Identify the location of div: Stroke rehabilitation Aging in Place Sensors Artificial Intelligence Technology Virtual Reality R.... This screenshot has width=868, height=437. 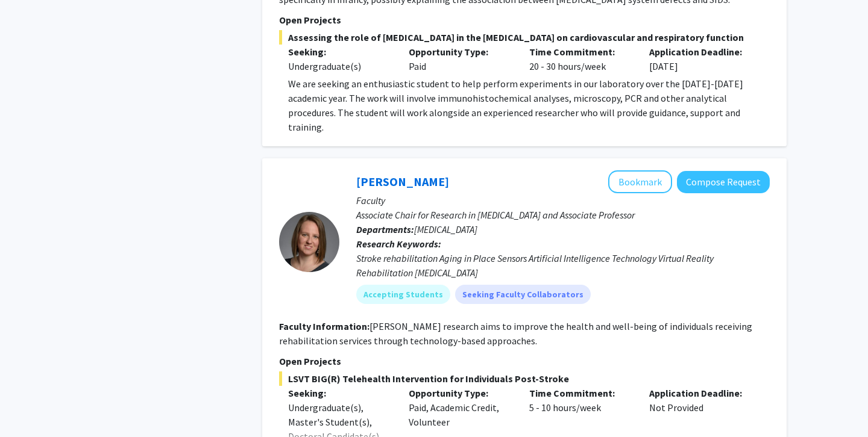
(563, 266).